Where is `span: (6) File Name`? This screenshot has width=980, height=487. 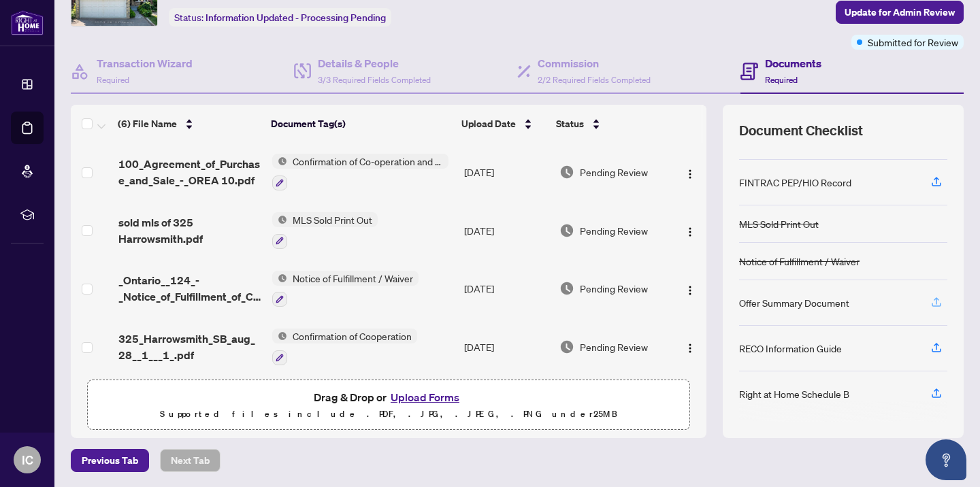
span: (6) File Name is located at coordinates (147, 124).